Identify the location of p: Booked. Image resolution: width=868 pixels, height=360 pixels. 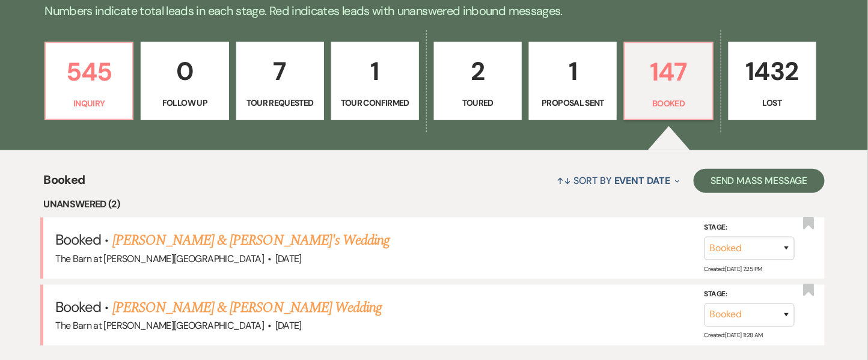
(669, 103).